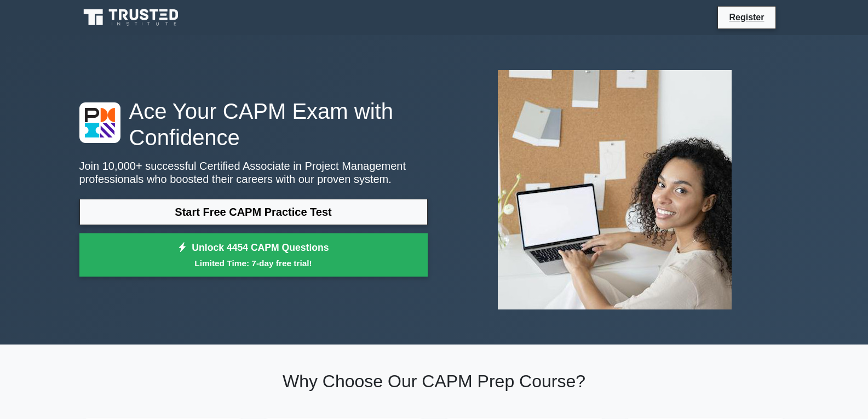 The image size is (868, 419). I want to click on a: Start Free CAPM Practice Test, so click(253, 212).